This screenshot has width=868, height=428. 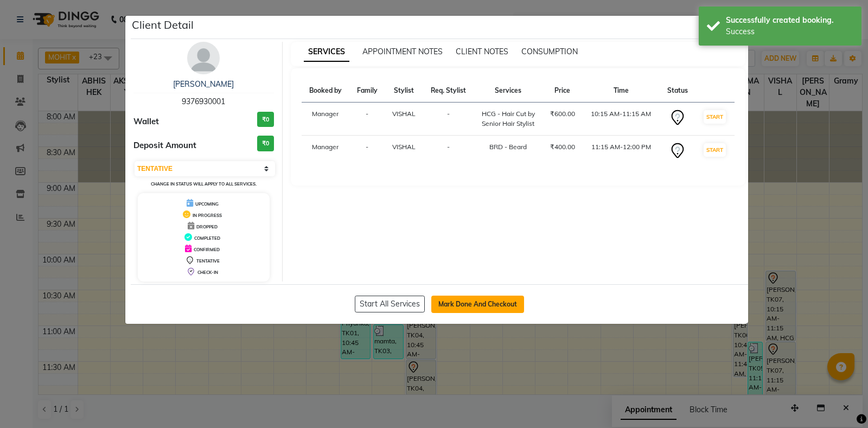 What do you see at coordinates (207, 215) in the screenshot?
I see `span: IN PROGRESS` at bounding box center [207, 215].